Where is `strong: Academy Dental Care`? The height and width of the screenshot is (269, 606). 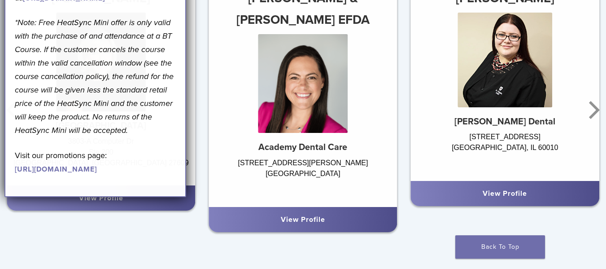 strong: Academy Dental Care is located at coordinates (303, 147).